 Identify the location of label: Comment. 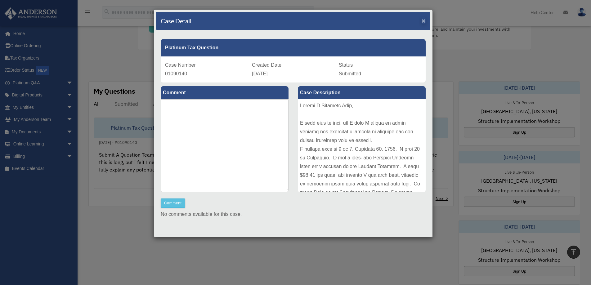
(225, 93).